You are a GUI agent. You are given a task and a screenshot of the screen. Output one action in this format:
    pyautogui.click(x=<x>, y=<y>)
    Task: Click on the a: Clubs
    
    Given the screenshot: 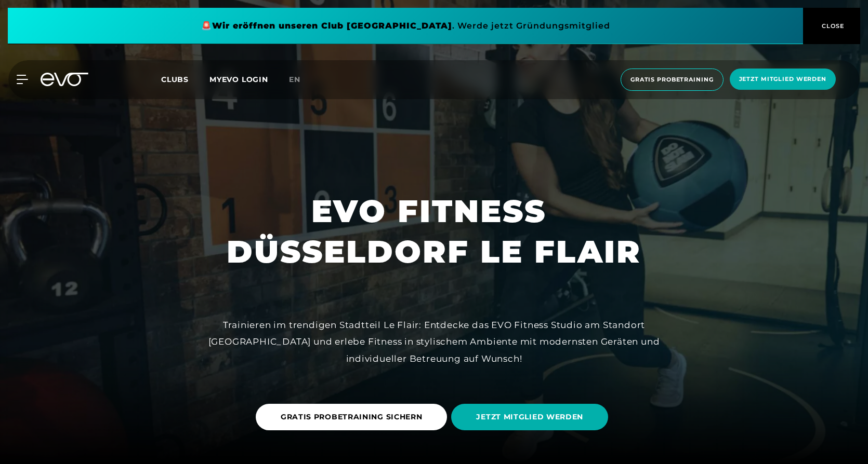 What is the action you would take?
    pyautogui.click(x=185, y=79)
    